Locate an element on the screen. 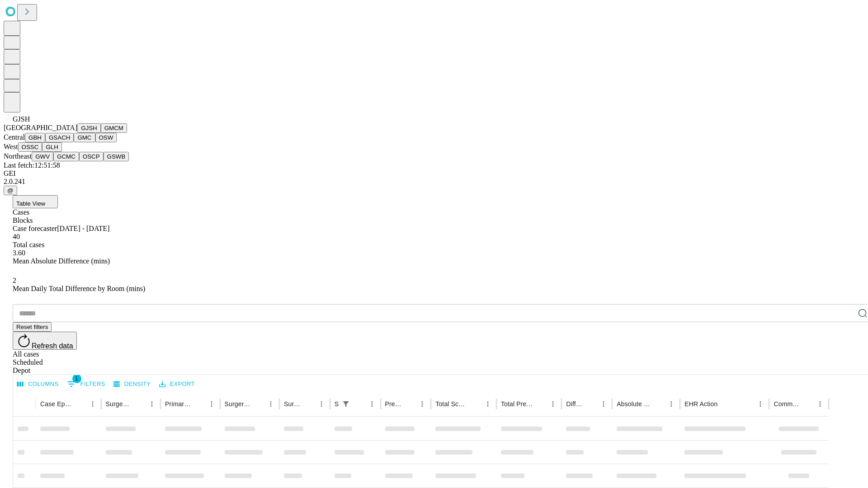 Image resolution: width=868 pixels, height=488 pixels. button: Export is located at coordinates (176, 384).